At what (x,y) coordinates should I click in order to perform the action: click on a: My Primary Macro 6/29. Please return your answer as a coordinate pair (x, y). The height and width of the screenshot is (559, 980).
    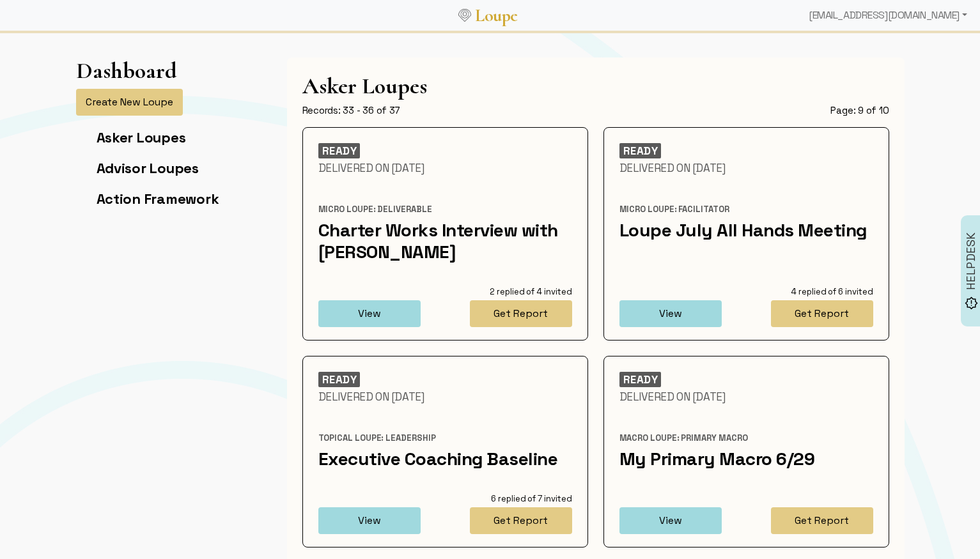
    Looking at the image, I should click on (717, 458).